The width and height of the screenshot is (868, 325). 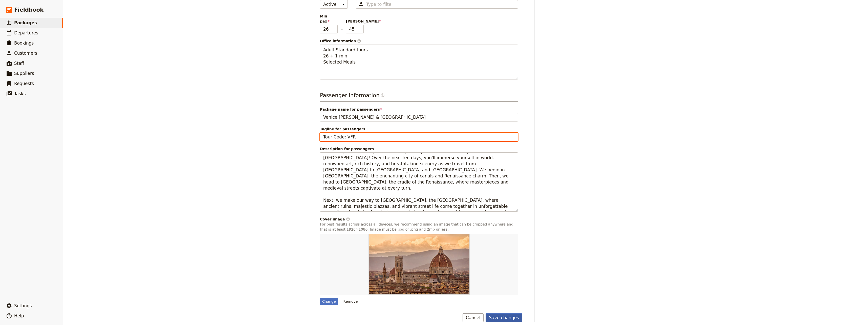 What do you see at coordinates (419, 97) in the screenshot?
I see `h3: Passenger information` at bounding box center [419, 97].